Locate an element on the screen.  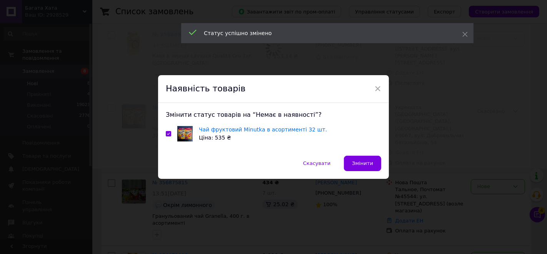
a: Чай фруктовий Minutka в асортименті 32 шт. is located at coordinates (263, 129).